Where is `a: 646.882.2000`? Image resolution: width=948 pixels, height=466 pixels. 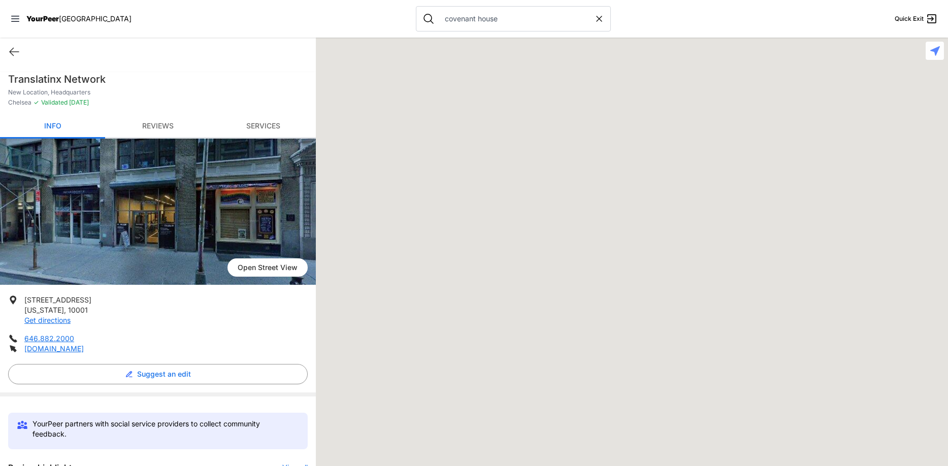
a: 646.882.2000 is located at coordinates (49, 338).